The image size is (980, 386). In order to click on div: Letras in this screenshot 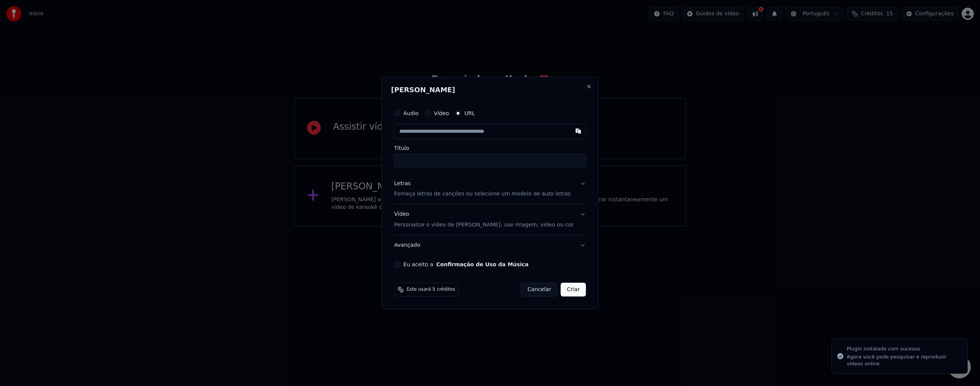, I will do `click(402, 183)`.